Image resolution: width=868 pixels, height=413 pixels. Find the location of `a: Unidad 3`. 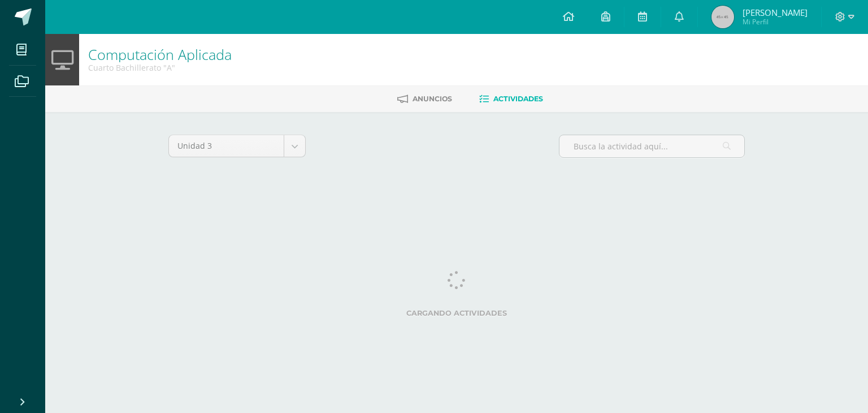

a: Unidad 3 is located at coordinates (237, 146).